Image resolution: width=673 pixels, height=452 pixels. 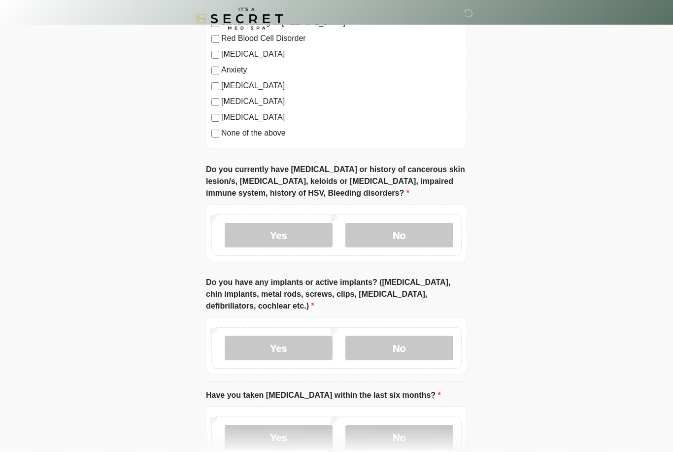 I want to click on label: None of the above, so click(x=341, y=133).